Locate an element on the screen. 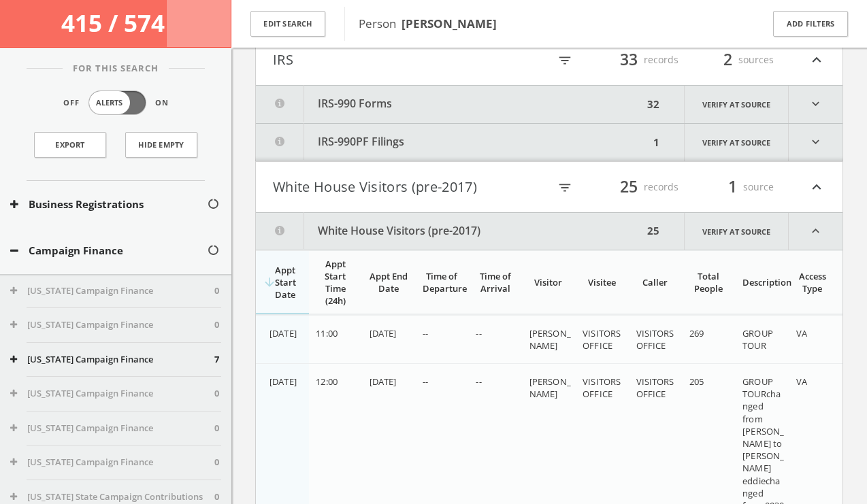  div: Appt Start Date is located at coordinates (285, 282).